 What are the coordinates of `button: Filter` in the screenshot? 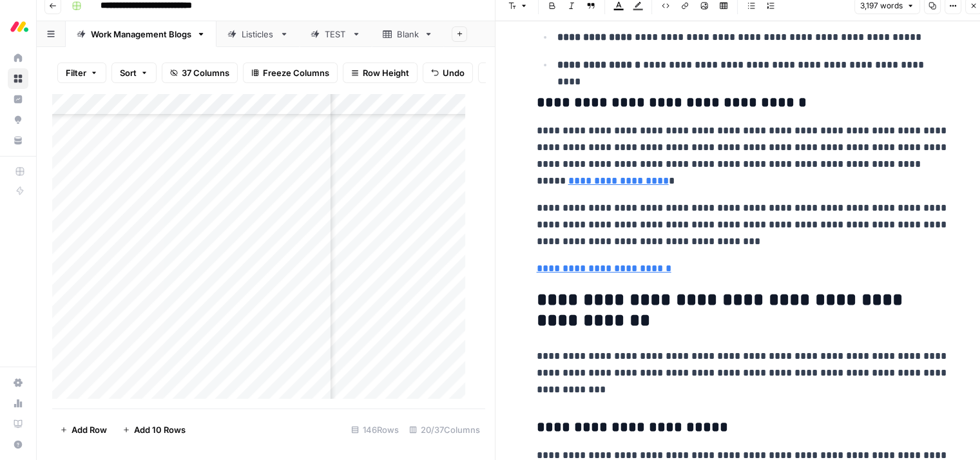 It's located at (82, 73).